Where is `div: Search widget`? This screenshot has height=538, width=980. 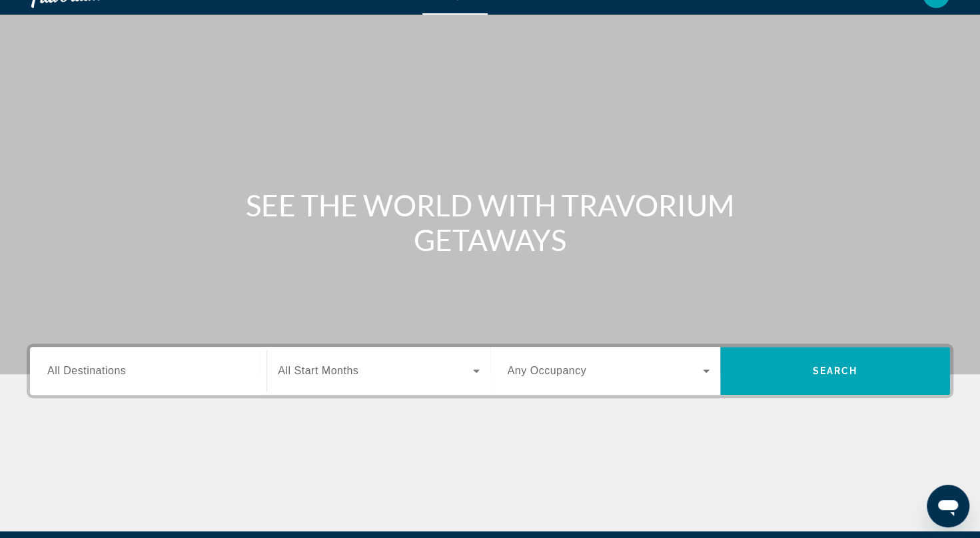 div: Search widget is located at coordinates (490, 371).